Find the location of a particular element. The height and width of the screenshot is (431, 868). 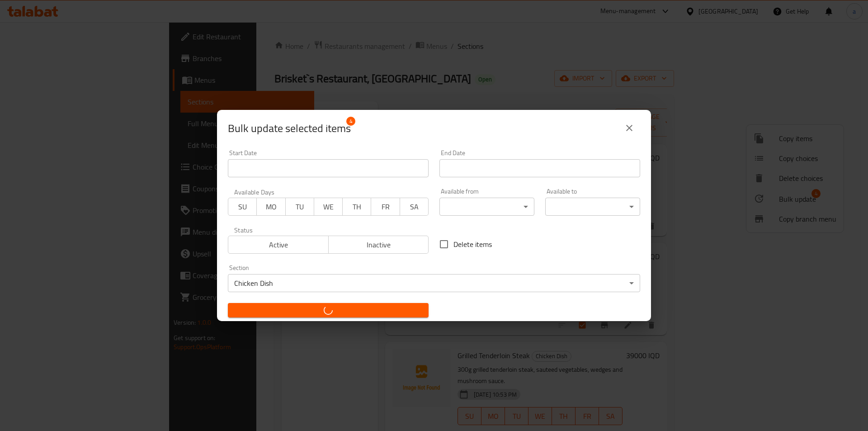

span: SA is located at coordinates (414, 206).